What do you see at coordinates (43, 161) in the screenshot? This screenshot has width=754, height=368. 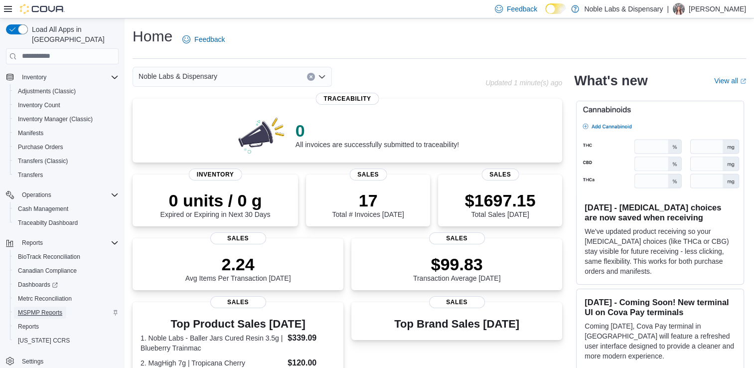 I see `a: Transfers (Classic)` at bounding box center [43, 161].